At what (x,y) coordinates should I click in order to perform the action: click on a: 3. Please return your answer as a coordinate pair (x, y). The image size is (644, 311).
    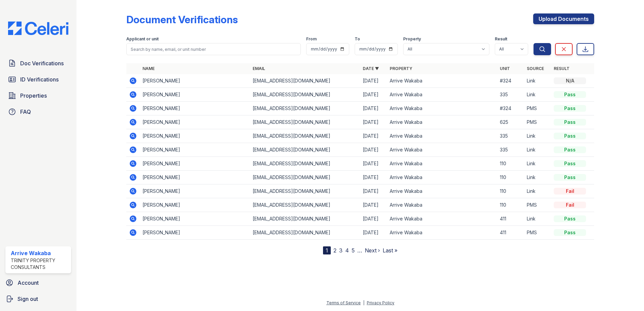
    Looking at the image, I should click on (341, 250).